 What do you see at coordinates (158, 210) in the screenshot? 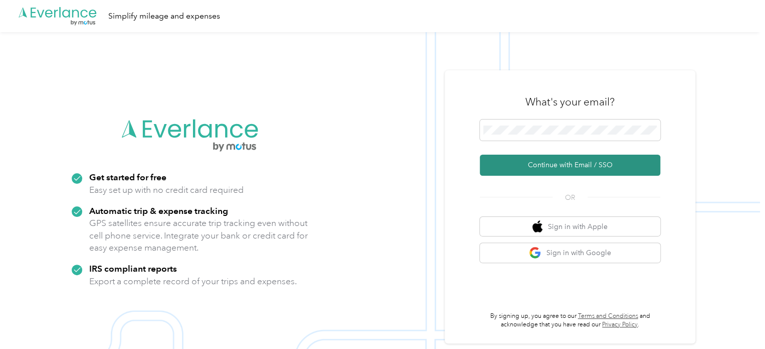
I see `strong: Automatic trip & expense tracking` at bounding box center [158, 210].